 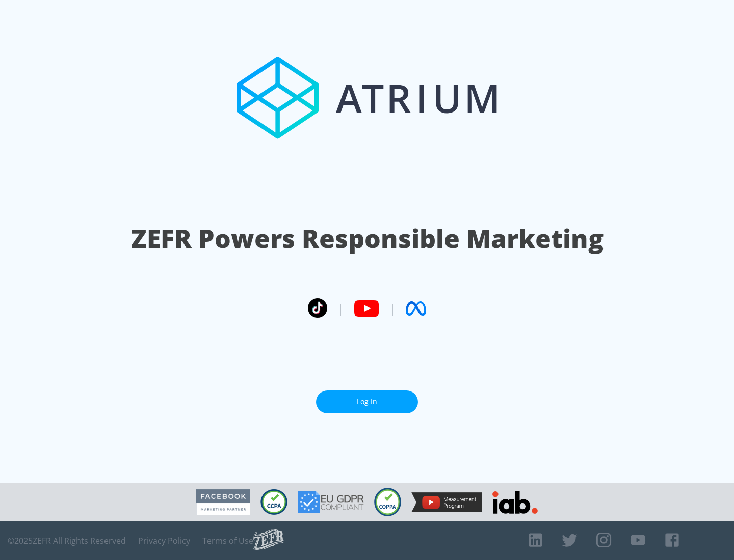 What do you see at coordinates (367, 238) in the screenshot?
I see `h1: ZEFR Powers Responsible Marketing` at bounding box center [367, 238].